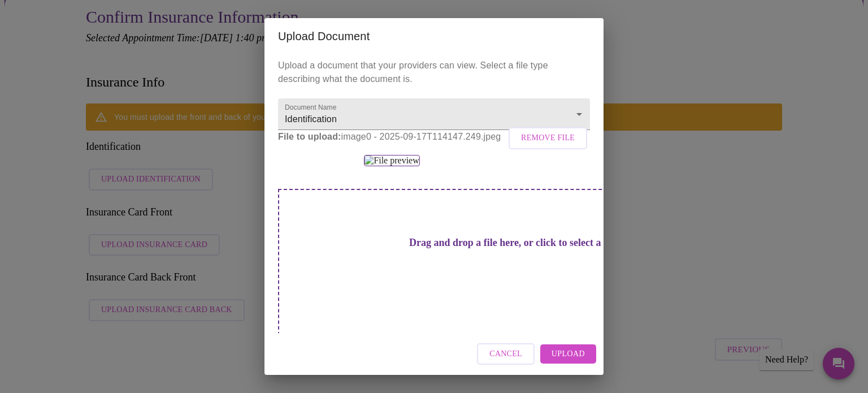 Image resolution: width=868 pixels, height=393 pixels. What do you see at coordinates (310, 136) in the screenshot?
I see `strong: File to upload:` at bounding box center [310, 136].